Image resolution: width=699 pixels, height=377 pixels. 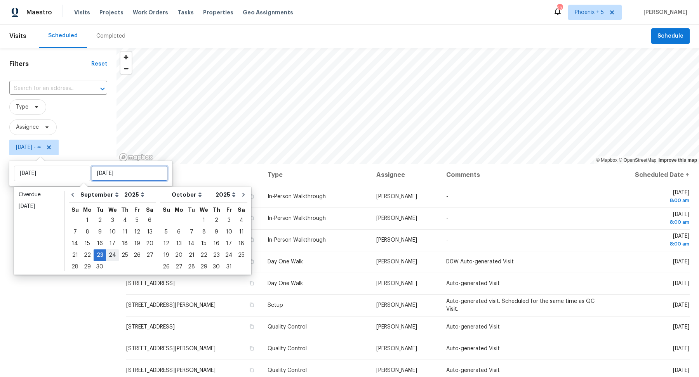 What do you see at coordinates (216, 244) in the screenshot?
I see `div: Thu Oct 16 2025` at bounding box center [216, 244].